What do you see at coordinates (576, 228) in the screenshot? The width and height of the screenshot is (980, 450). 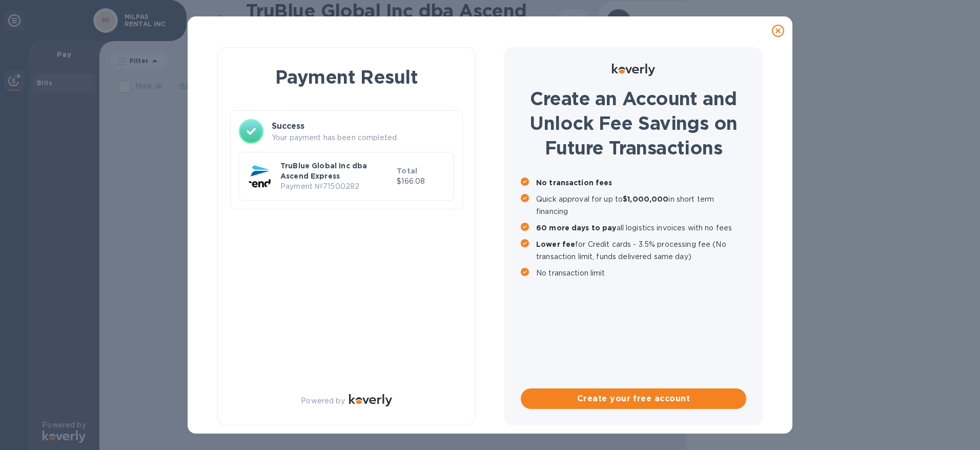 I see `b: 60 more days to pay` at bounding box center [576, 228].